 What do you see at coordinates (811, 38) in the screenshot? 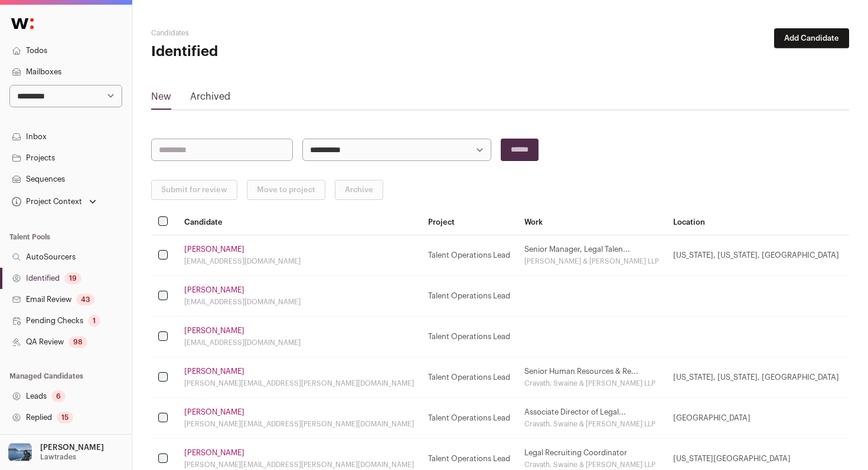
I see `button: Add Candidate` at bounding box center [811, 38].